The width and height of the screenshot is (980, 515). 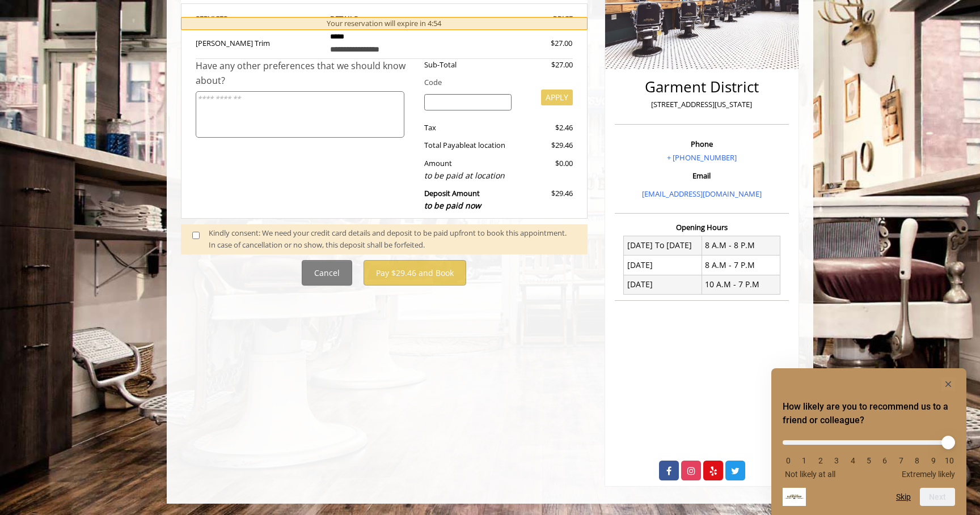 I want to click on td: 8 A.M - 8 P.M, so click(x=740, y=245).